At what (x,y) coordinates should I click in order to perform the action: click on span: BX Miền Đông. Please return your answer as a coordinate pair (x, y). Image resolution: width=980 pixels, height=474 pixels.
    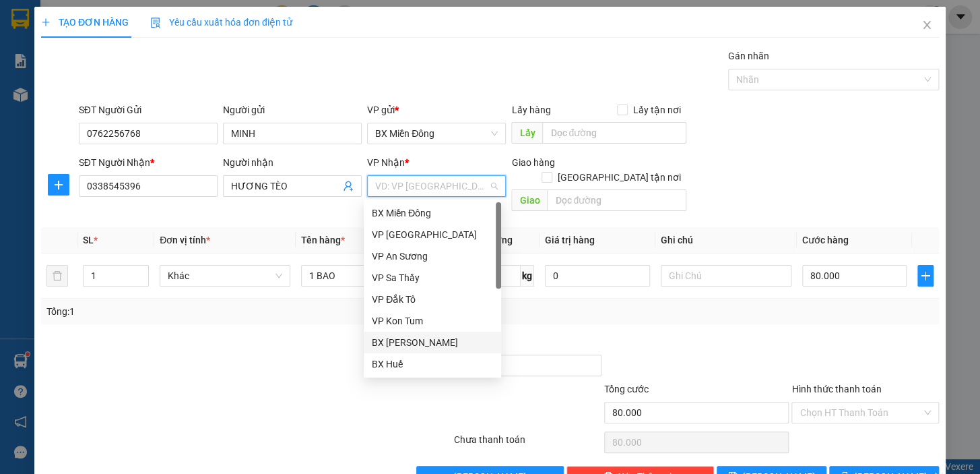
    Looking at the image, I should click on (437, 133).